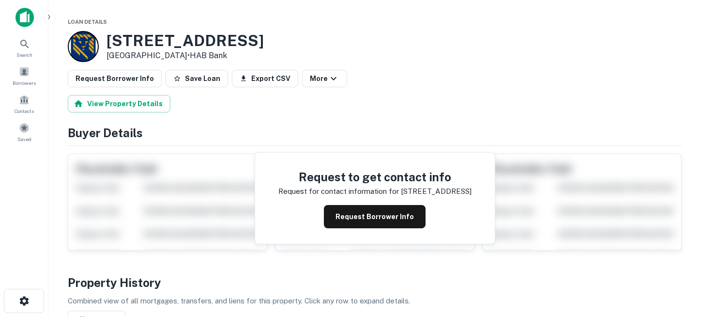 Image resolution: width=701 pixels, height=317 pixels. I want to click on a: Search, so click(24, 47).